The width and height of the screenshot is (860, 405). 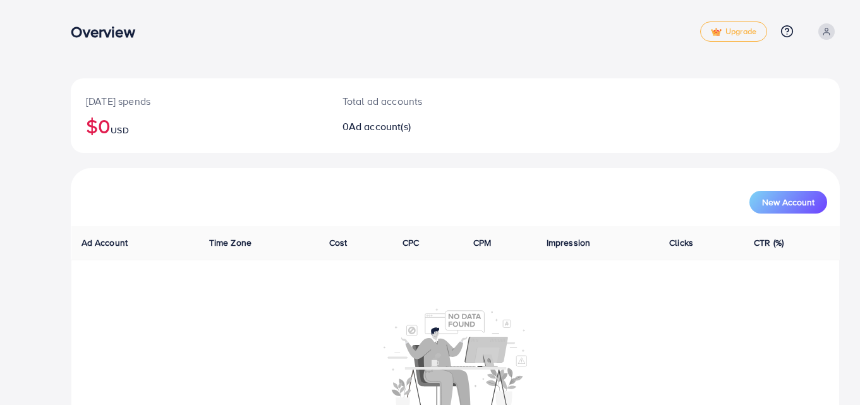 What do you see at coordinates (119, 130) in the screenshot?
I see `span: USD` at bounding box center [119, 130].